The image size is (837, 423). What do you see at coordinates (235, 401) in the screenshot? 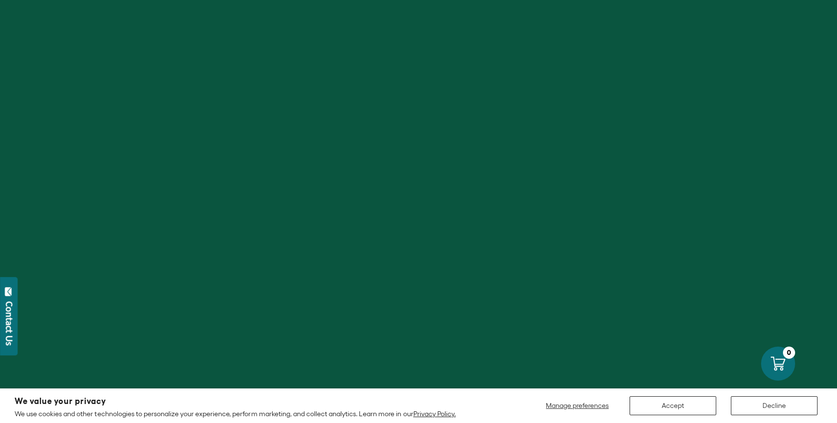
I see `h2: We value your privacy` at bounding box center [235, 401].